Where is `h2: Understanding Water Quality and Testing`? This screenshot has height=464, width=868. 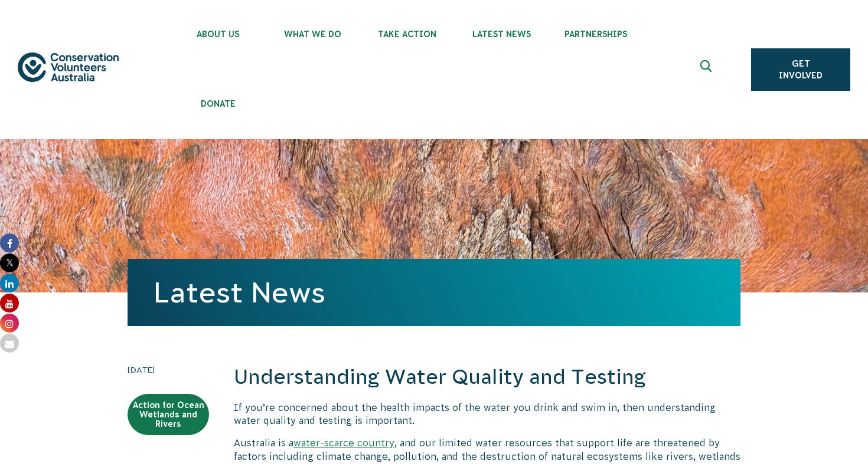 h2: Understanding Water Quality and Testing is located at coordinates (487, 378).